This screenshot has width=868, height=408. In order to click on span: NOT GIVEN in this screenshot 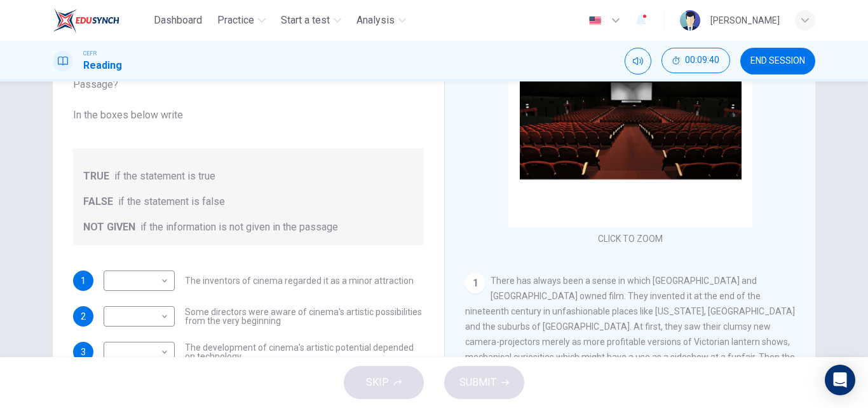, I will do `click(109, 227)`.